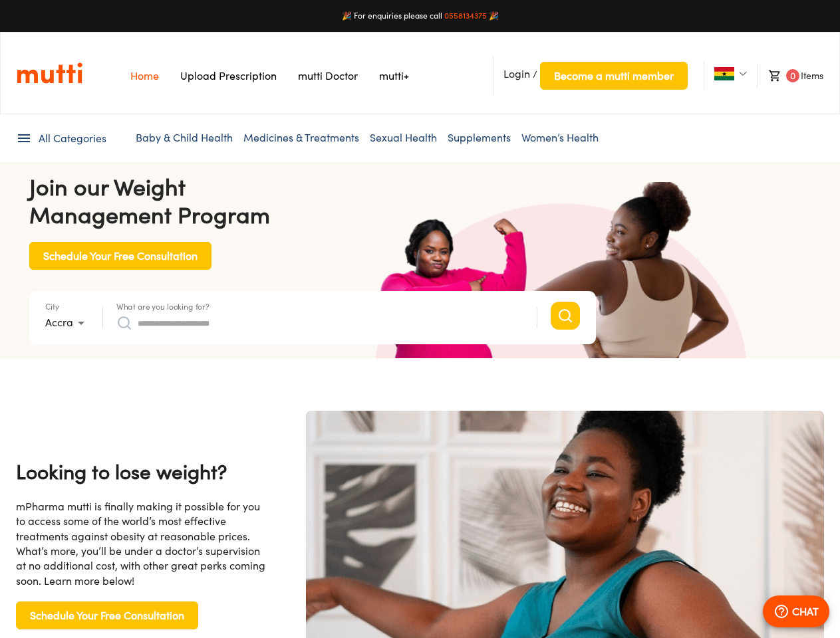 The image size is (840, 638). I want to click on span: 0, so click(793, 76).